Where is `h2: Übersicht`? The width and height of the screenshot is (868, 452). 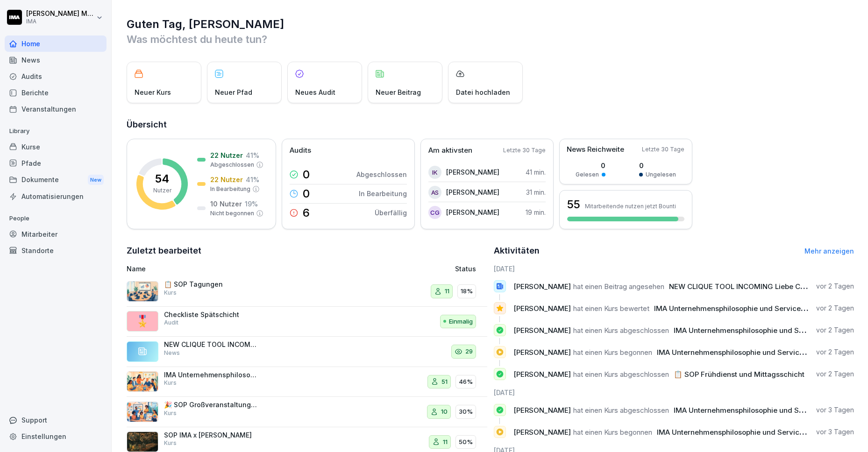
h2: Übersicht is located at coordinates (490, 125).